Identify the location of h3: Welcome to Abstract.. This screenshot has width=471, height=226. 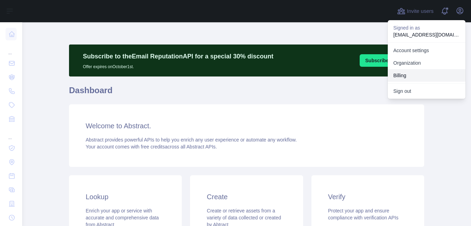
(247, 126).